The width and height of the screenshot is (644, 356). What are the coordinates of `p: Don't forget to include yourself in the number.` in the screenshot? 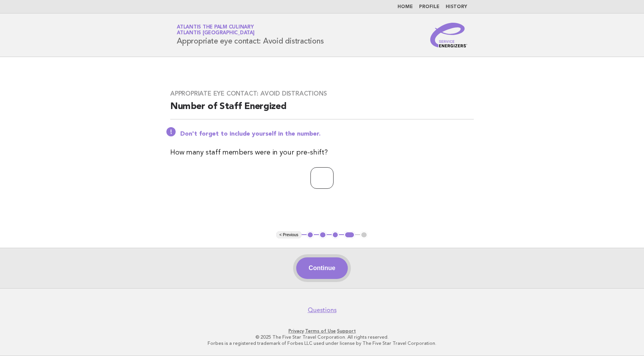 It's located at (327, 134).